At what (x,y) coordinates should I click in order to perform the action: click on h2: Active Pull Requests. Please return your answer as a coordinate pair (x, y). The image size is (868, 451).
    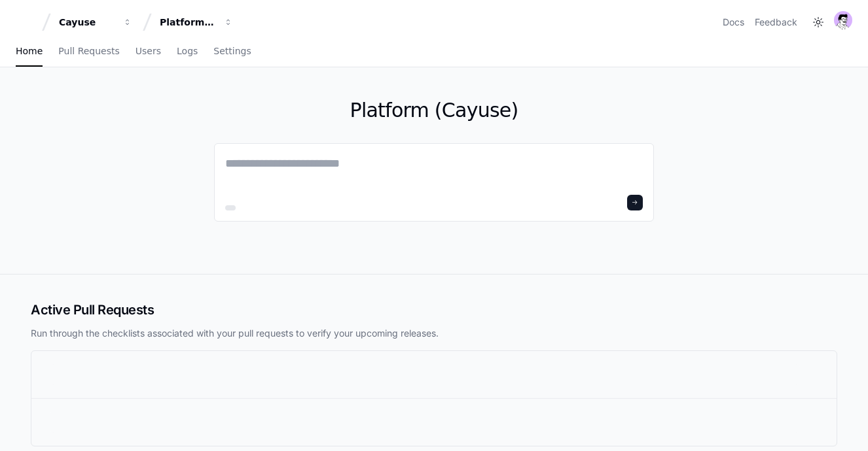
    Looking at the image, I should click on (434, 310).